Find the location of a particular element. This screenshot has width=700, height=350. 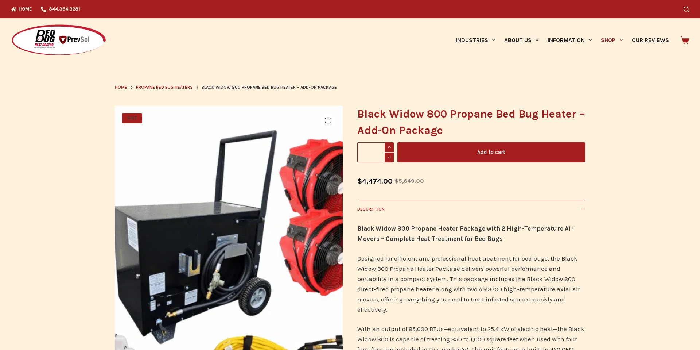

strong: Black Widow 800 Propane Heater Package with 2 High-Temperature Air Movers – Complete Heat Treatme... is located at coordinates (466, 233).